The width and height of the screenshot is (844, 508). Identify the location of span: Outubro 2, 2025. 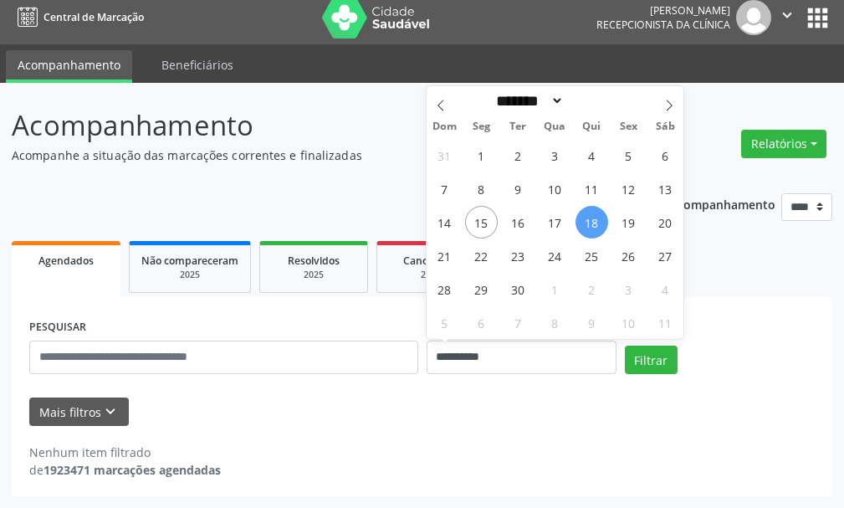
(592, 289).